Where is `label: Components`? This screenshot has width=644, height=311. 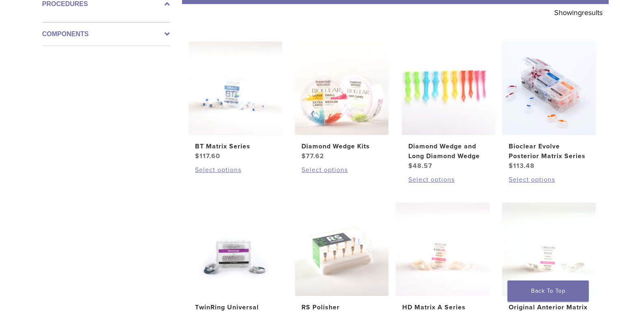
label: Components is located at coordinates (106, 34).